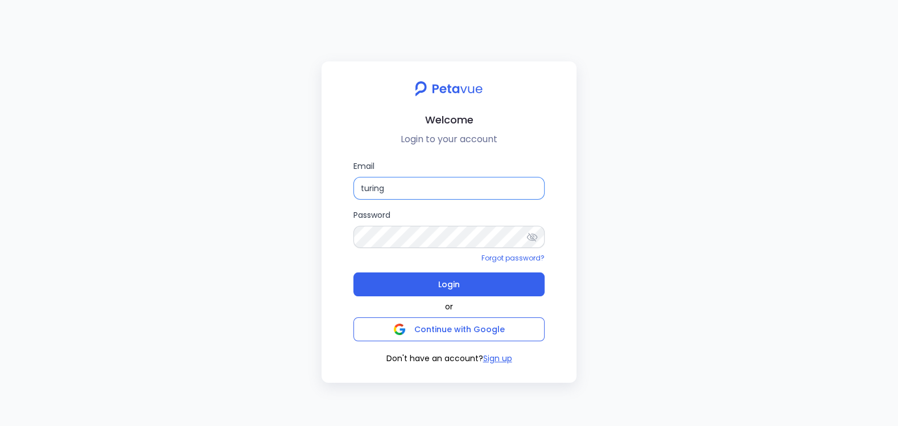  I want to click on input: Email, so click(449, 188).